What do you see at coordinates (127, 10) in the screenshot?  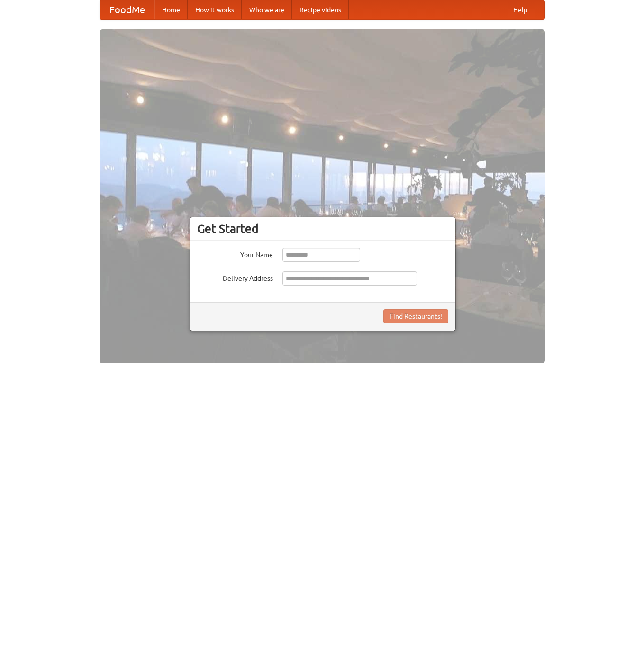 I see `a: FoodMe` at bounding box center [127, 10].